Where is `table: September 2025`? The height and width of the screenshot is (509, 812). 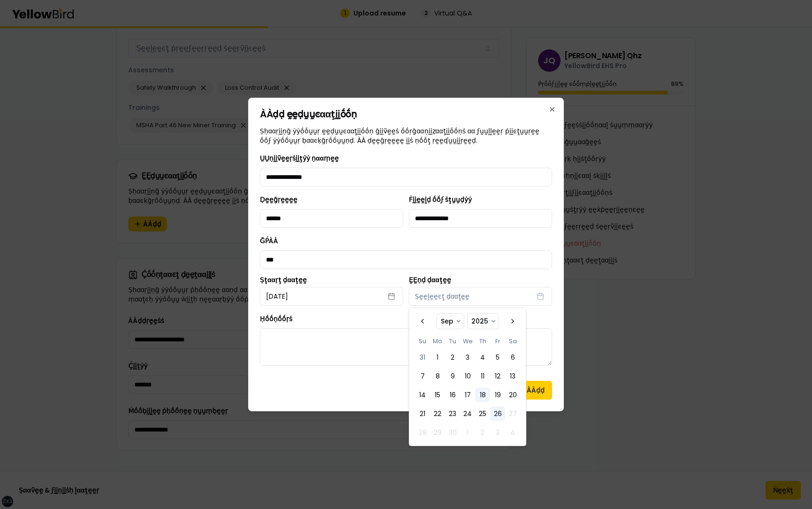 table: September 2025 is located at coordinates (468, 388).